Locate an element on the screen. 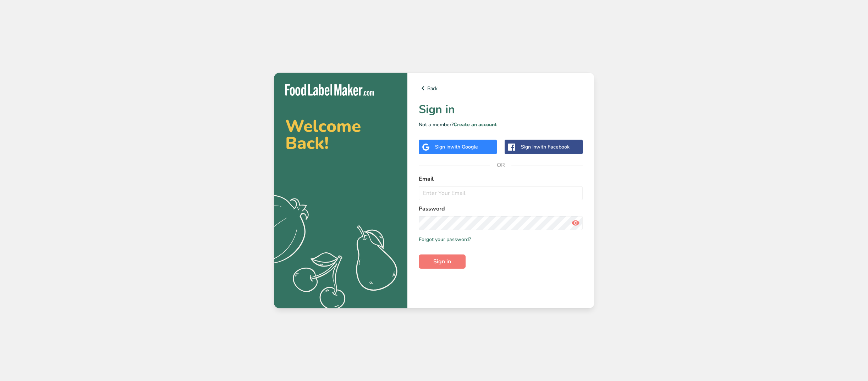  a: Forgot your password? is located at coordinates (445, 239).